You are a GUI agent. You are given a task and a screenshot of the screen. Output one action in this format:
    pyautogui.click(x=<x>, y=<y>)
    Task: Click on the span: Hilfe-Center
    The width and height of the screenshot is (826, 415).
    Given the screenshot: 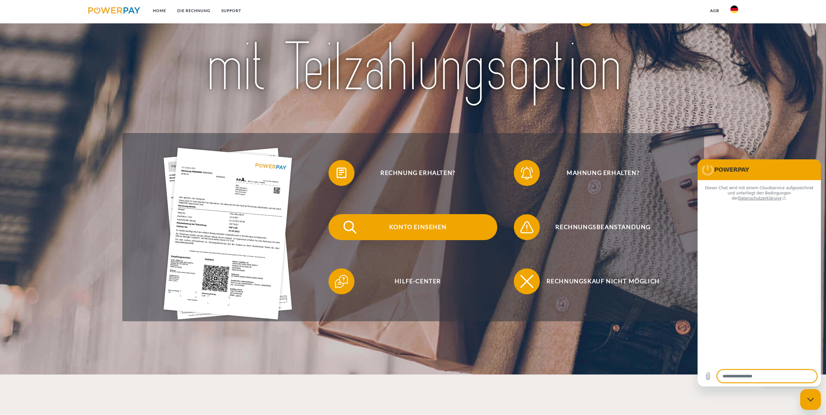 What is the action you would take?
    pyautogui.click(x=417, y=281)
    